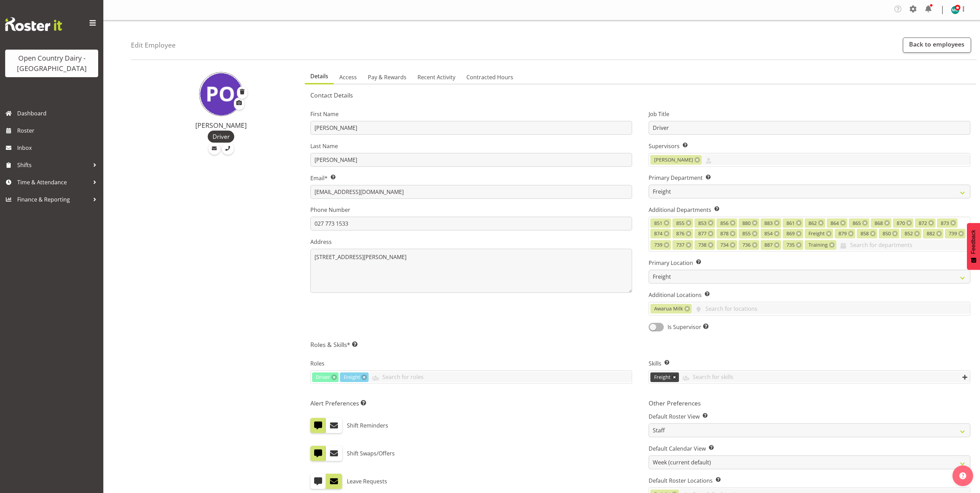 This screenshot has height=493, width=980. Describe the element at coordinates (490, 77) in the screenshot. I see `span: Contracted Hours` at that location.